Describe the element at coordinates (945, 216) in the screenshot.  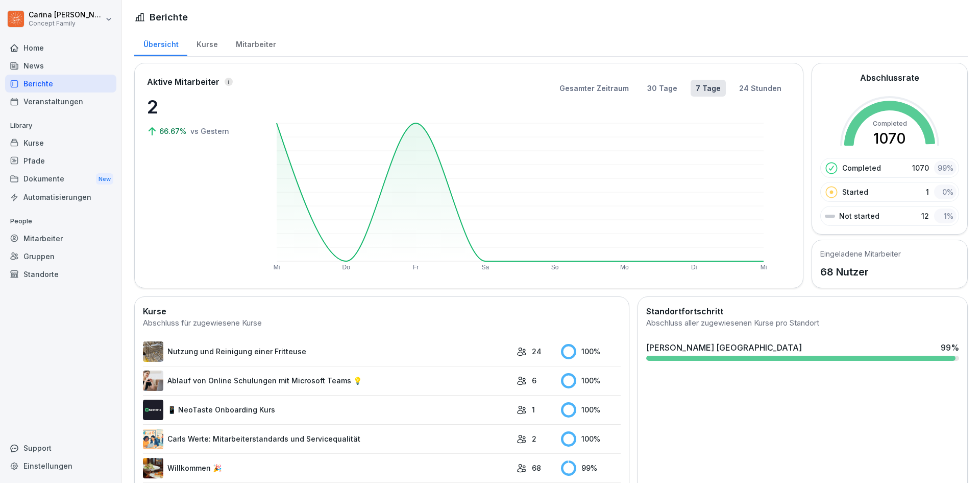
I see `div: 1 %` at that location.